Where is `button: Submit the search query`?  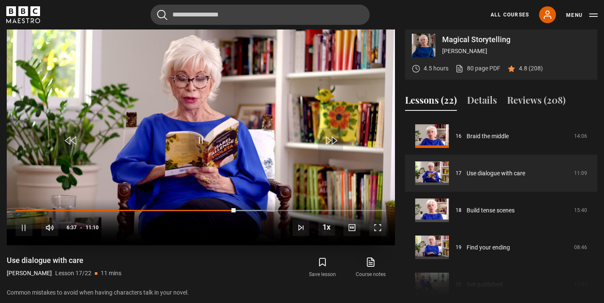 button: Submit the search query is located at coordinates (162, 15).